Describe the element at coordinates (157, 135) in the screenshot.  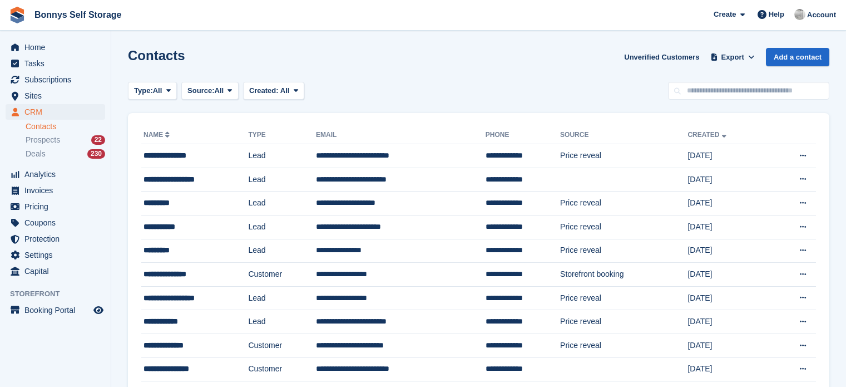
I see `a: Name` at that location.